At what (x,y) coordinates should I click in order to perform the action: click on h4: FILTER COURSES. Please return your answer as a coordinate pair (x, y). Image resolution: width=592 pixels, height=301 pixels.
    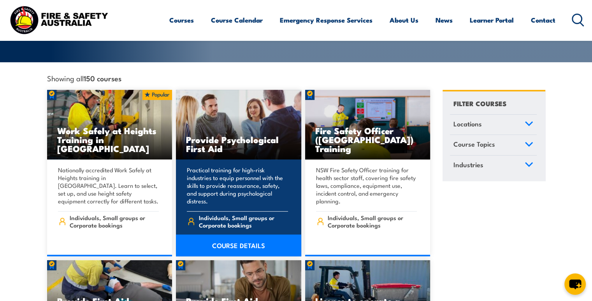
    Looking at the image, I should click on (480, 103).